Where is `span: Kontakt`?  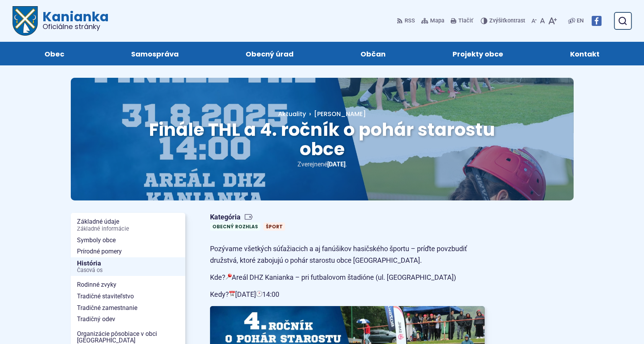
span: Kontakt is located at coordinates (585, 54).